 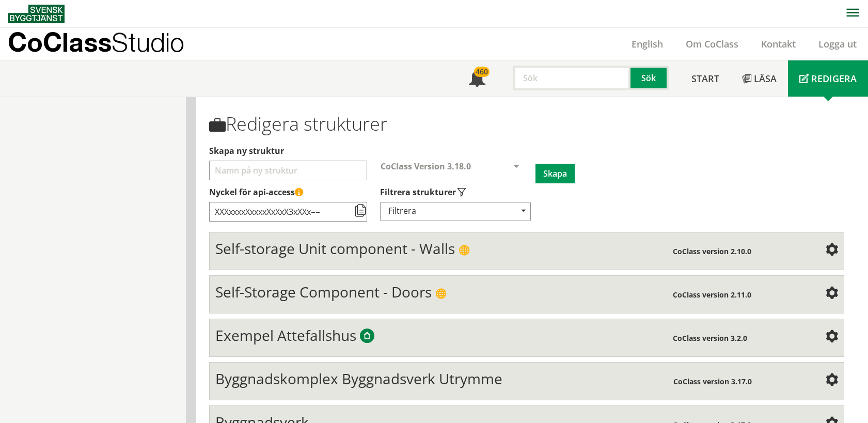 I want to click on a: Kontakt, so click(x=778, y=44).